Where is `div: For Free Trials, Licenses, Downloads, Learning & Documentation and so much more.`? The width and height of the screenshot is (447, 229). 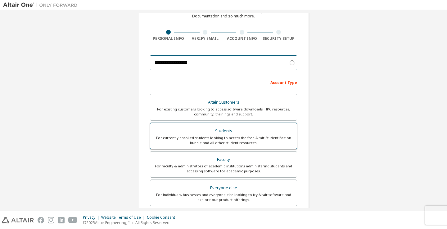
div: For Free Trials, Licenses, Downloads, Learning & Documentation and so much more. is located at coordinates (224, 14).